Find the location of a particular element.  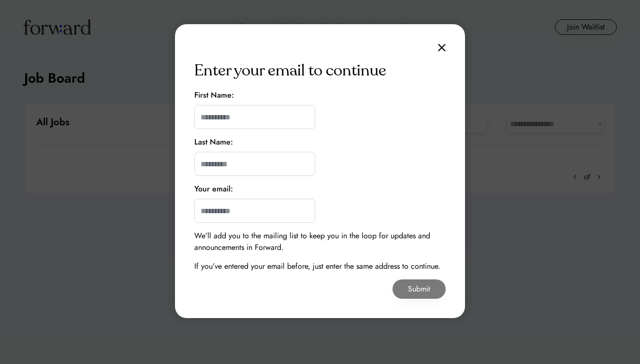

div: Your email: is located at coordinates (214, 189).